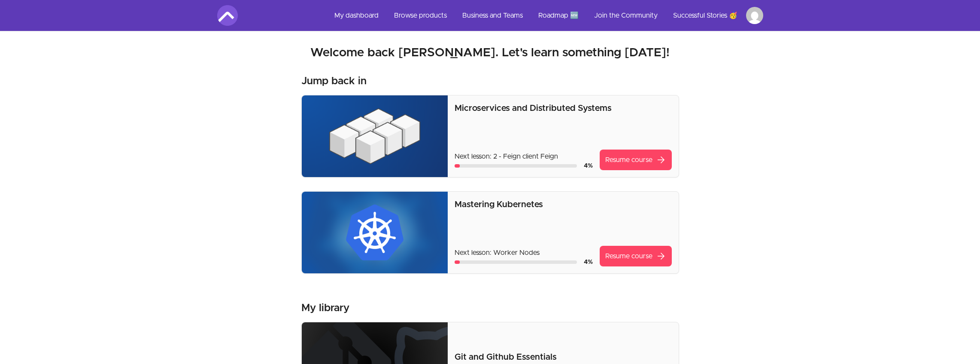 This screenshot has height=364, width=980. I want to click on p: Git and Github Essentials, so click(563, 357).